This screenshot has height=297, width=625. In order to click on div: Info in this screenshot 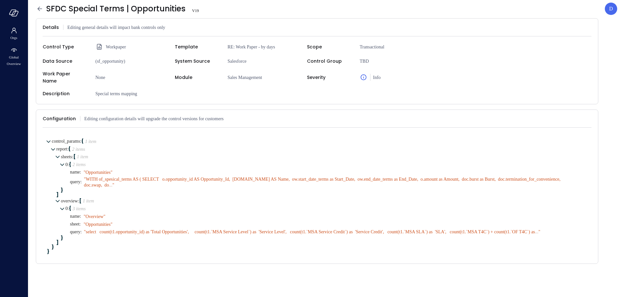, I will do `click(399, 77)`.